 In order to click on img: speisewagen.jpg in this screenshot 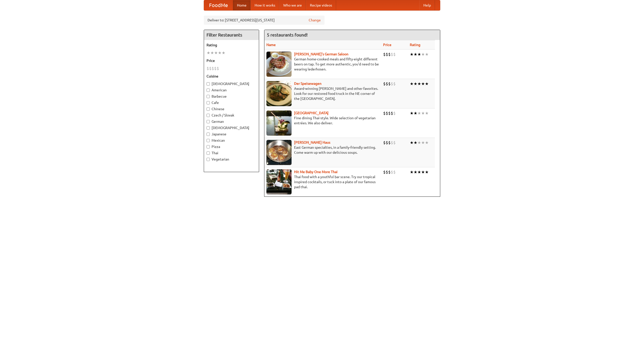, I will do `click(279, 93)`.